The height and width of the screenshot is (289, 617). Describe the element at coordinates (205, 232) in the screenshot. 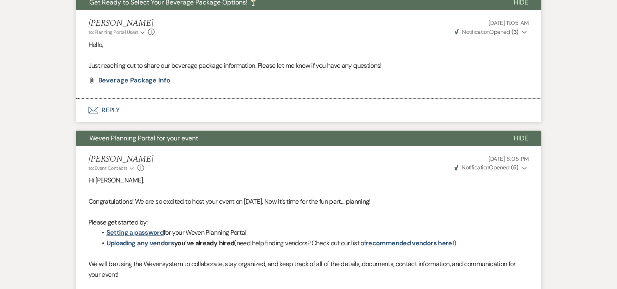

I see `span: for your Weven Planning Portal` at that location.